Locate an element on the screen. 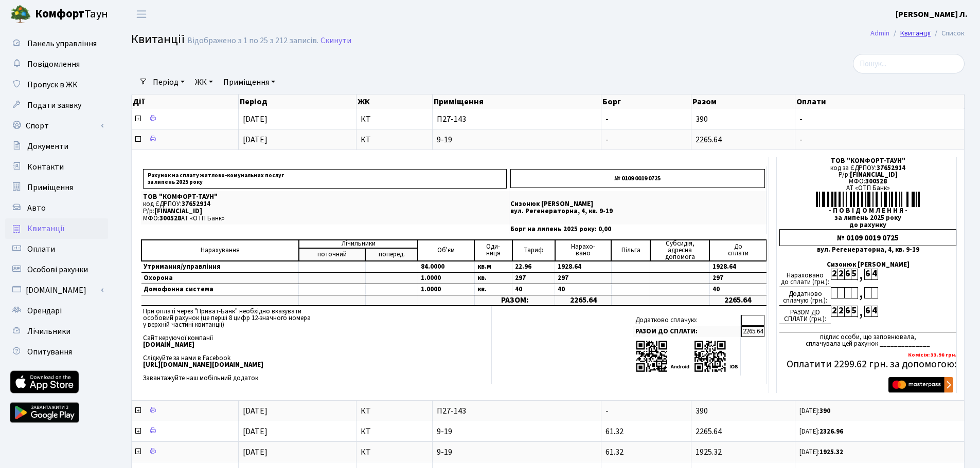 This screenshot has height=468, width=980. b: 390 is located at coordinates (824, 411).